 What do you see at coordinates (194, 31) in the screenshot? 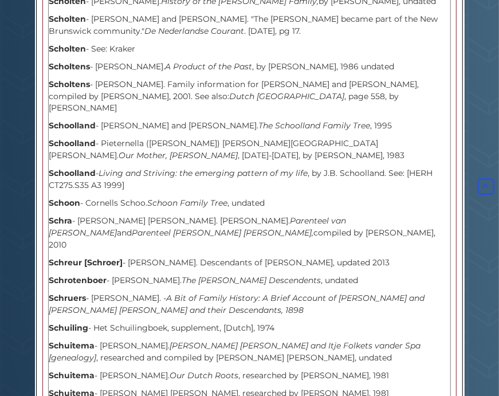
I see `i: De Nederlandse Courant` at bounding box center [194, 31].